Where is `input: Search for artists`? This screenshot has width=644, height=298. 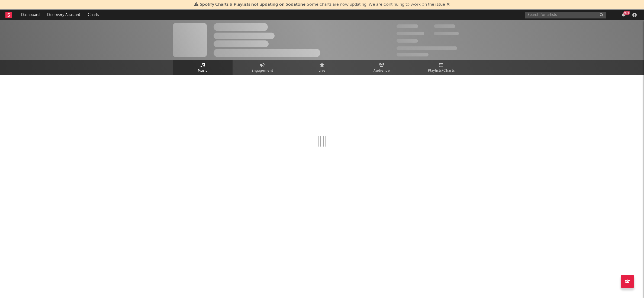
input: Search for artists is located at coordinates (566, 15).